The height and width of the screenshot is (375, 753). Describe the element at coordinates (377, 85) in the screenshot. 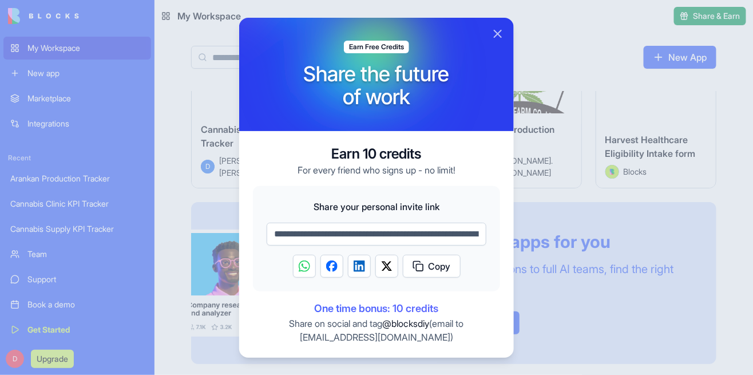

I see `h1: Share the future of work` at that location.